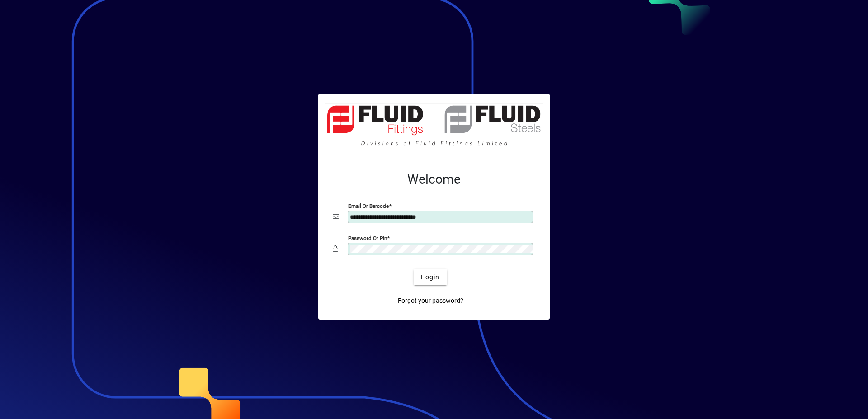  I want to click on mat-label: Password or Pin, so click(368, 238).